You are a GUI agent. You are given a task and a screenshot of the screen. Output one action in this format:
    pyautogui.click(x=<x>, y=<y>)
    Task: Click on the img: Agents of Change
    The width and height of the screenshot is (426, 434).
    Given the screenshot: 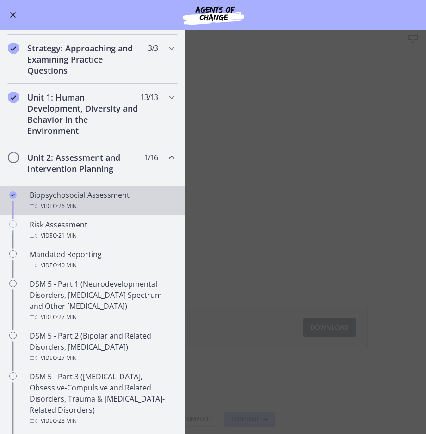 What is the action you would take?
    pyautogui.click(x=213, y=15)
    